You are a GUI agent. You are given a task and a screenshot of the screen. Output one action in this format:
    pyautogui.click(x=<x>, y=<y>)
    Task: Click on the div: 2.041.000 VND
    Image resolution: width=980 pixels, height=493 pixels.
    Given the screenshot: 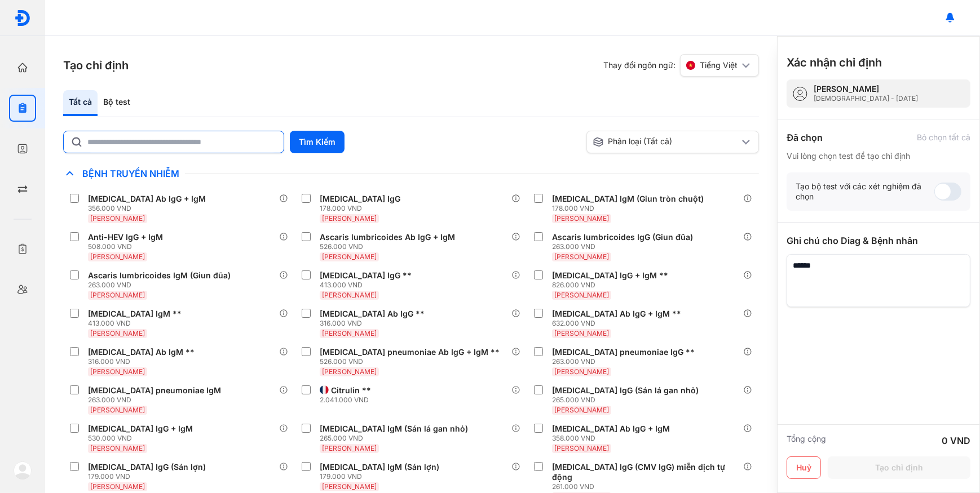 What is the action you would take?
    pyautogui.click(x=348, y=400)
    